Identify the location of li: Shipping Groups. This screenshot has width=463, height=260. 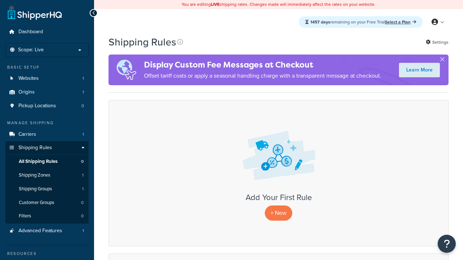
(47, 189).